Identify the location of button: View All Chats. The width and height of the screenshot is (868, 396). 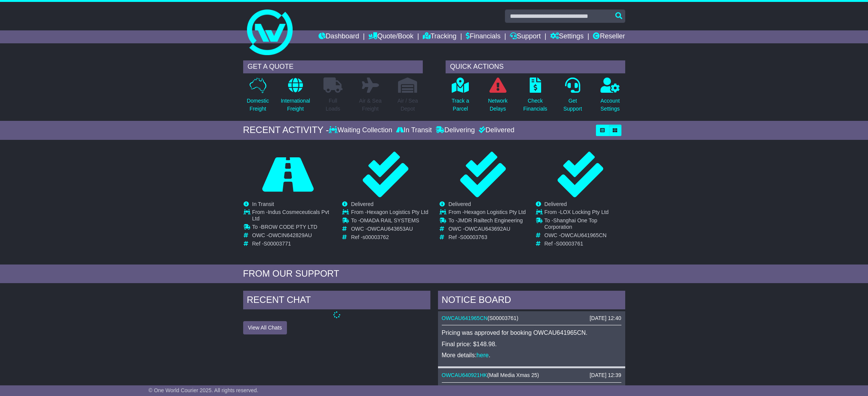
(265, 327).